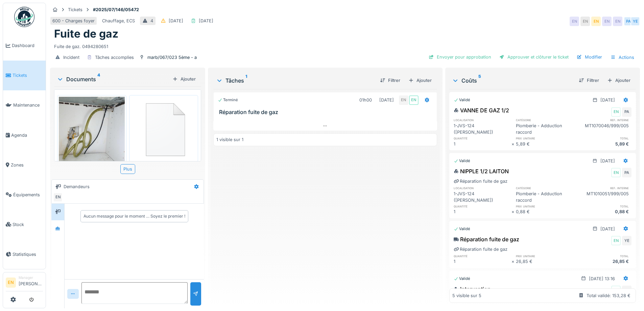 The image size is (644, 311). I want to click on div: Validé, so click(462, 100).